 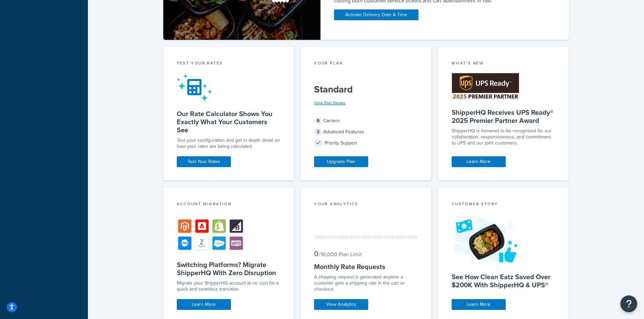 What do you see at coordinates (229, 269) in the screenshot?
I see `h5: Switching Platforms? Migrate ShipperHQ With Zero Disruption` at bounding box center [229, 269].